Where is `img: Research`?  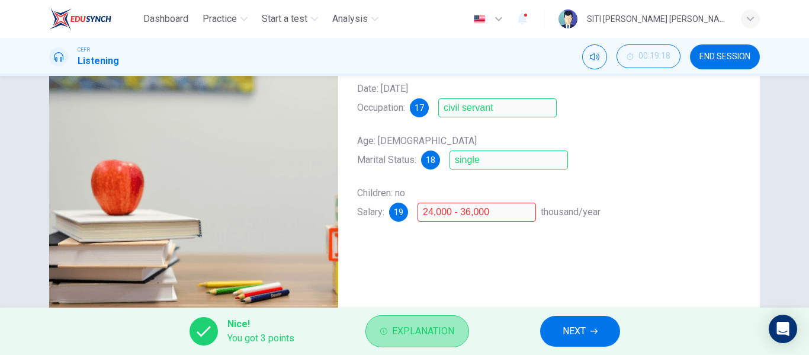 img: Research is located at coordinates (194, 185).